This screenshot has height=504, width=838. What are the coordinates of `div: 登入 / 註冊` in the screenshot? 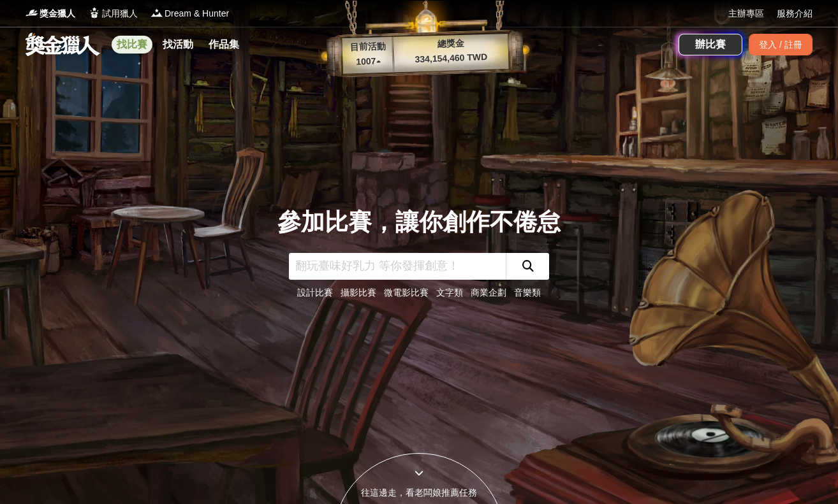 It's located at (781, 45).